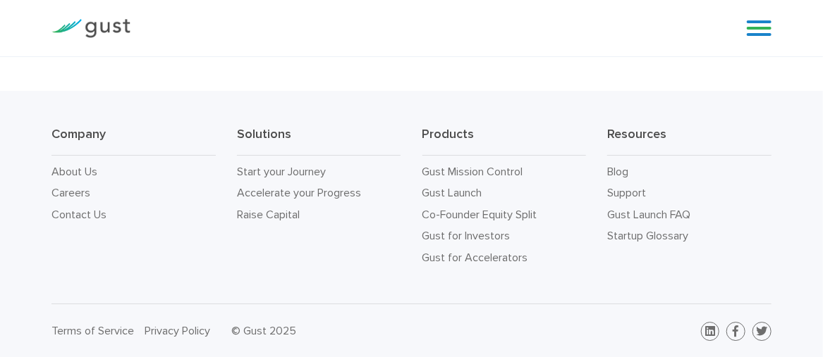  What do you see at coordinates (74, 171) in the screenshot?
I see `a: About Us` at bounding box center [74, 171].